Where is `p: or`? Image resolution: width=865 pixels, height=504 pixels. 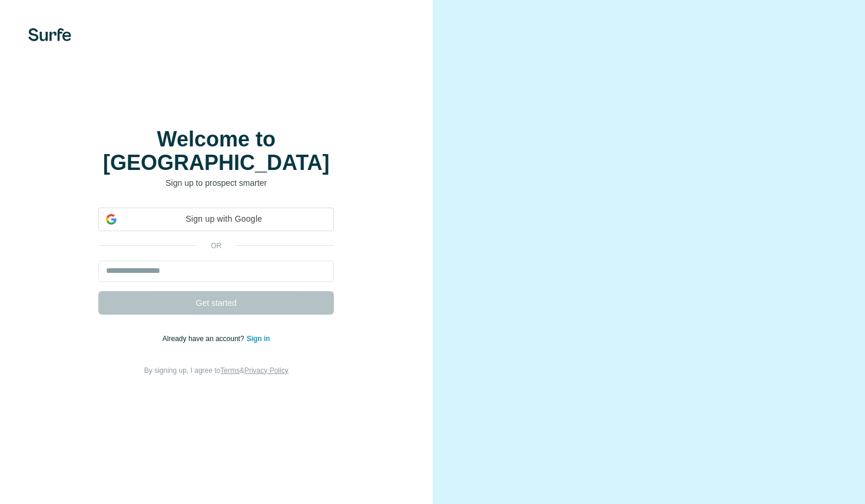
p: or is located at coordinates (216, 246).